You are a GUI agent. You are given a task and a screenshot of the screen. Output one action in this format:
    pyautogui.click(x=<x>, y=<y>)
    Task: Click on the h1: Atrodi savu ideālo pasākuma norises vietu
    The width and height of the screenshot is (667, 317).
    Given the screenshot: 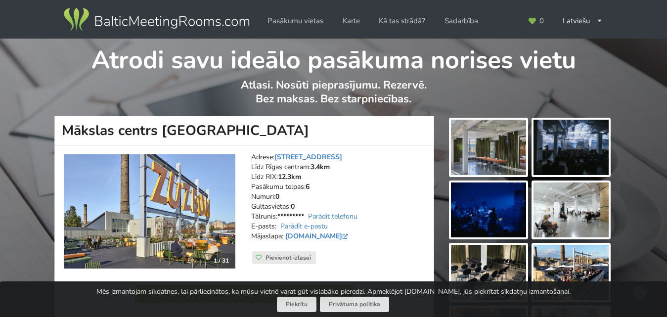 What is the action you would take?
    pyautogui.click(x=333, y=57)
    